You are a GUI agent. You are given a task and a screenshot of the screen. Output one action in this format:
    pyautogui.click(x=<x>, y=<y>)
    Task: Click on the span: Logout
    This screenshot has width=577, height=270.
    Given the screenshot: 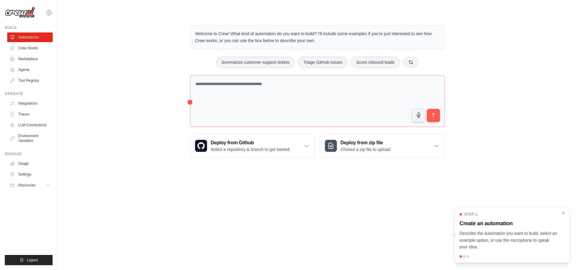 What is the action you would take?
    pyautogui.click(x=32, y=260)
    